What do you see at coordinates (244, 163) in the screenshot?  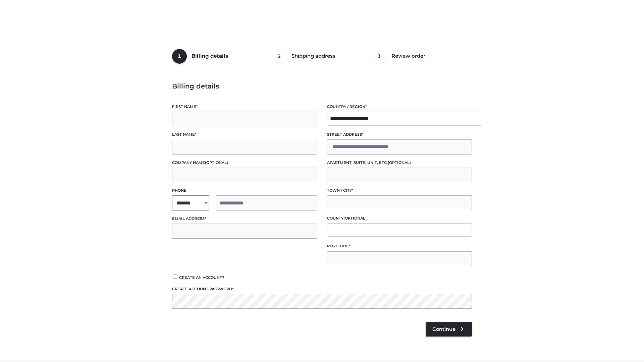 I see `label: Company name` at bounding box center [244, 163].